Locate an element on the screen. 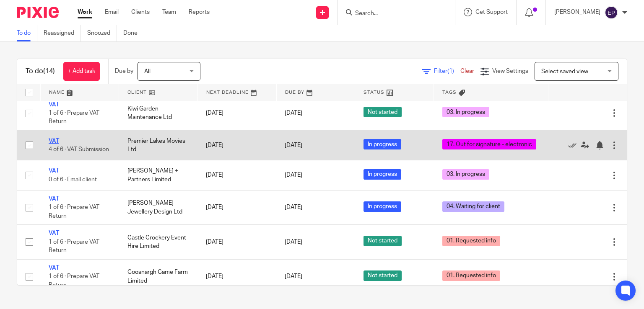 This screenshot has height=309, width=644. a: Done is located at coordinates (133, 33).